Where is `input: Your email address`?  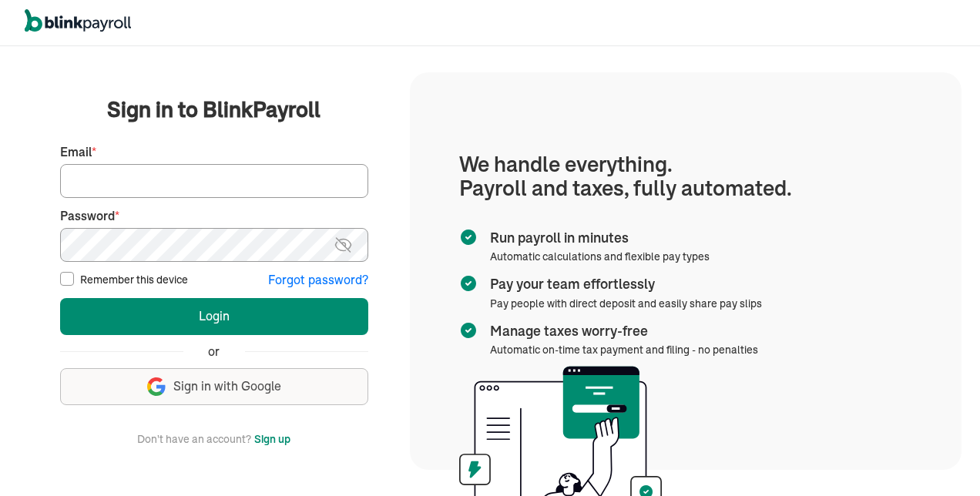 input: Your email address is located at coordinates (214, 181).